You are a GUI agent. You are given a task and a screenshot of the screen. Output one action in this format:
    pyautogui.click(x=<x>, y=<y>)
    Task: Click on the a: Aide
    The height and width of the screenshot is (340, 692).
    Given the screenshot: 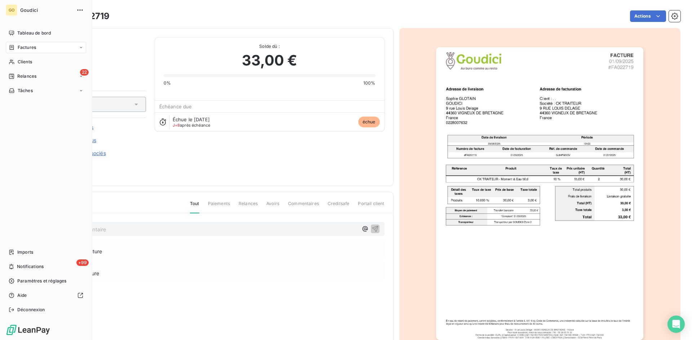 What is the action you would take?
    pyautogui.click(x=46, y=296)
    